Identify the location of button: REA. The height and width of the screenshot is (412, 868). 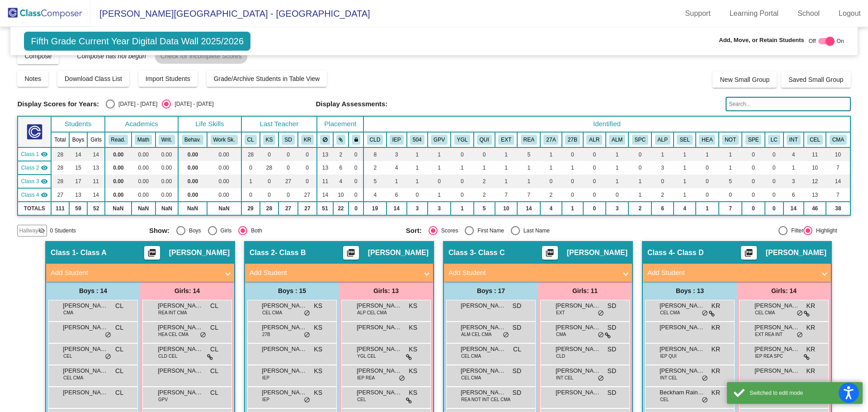
(529, 140).